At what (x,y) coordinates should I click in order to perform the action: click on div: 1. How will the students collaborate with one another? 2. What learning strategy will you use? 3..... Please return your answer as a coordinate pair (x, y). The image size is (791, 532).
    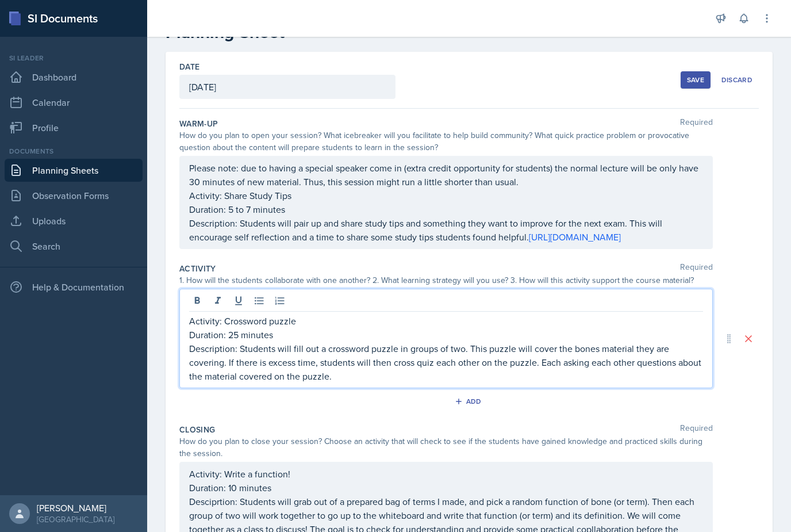
    Looking at the image, I should click on (446, 280).